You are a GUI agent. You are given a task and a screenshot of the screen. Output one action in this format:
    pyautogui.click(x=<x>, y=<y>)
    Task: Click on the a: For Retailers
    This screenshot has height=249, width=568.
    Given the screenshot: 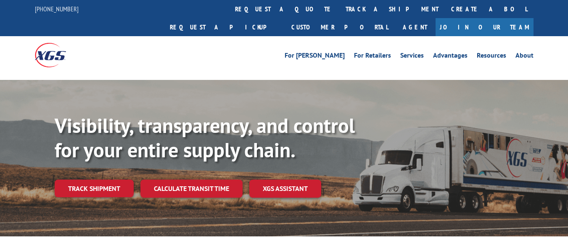 What is the action you would take?
    pyautogui.click(x=372, y=57)
    